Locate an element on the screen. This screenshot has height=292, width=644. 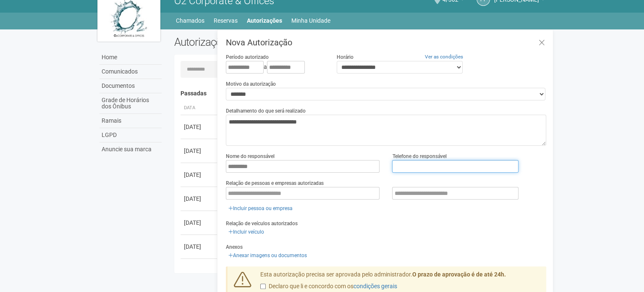
label: Relação de veículos autorizados is located at coordinates (261, 224).